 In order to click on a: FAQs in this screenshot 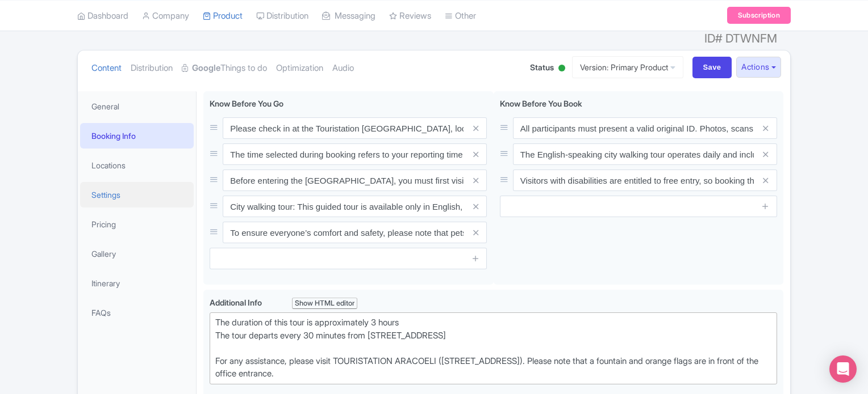, I will do `click(137, 313)`.